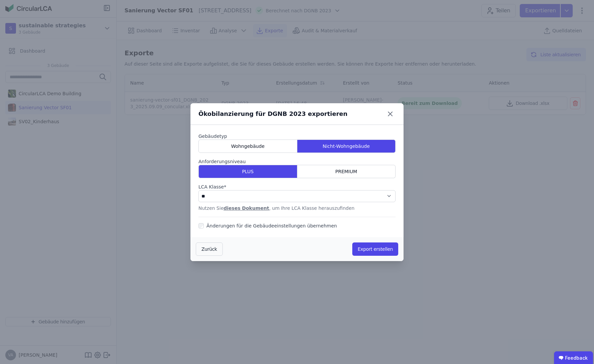  What do you see at coordinates (297, 161) in the screenshot?
I see `label: Anforderungsniveau` at bounding box center [297, 161].